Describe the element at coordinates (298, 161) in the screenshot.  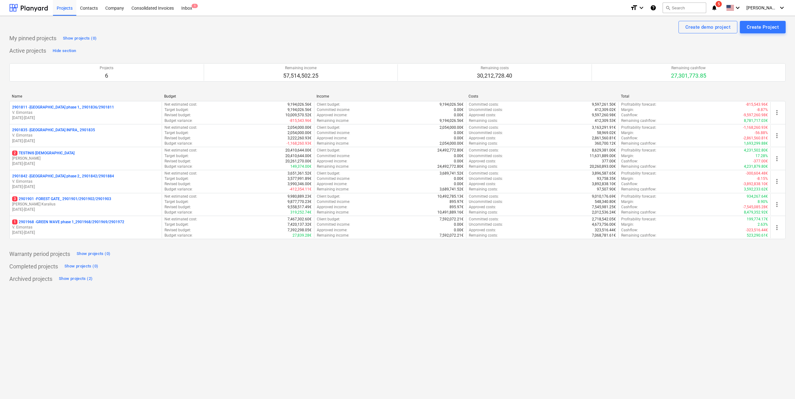
I see `p: 20,261,270.00€` at that location.